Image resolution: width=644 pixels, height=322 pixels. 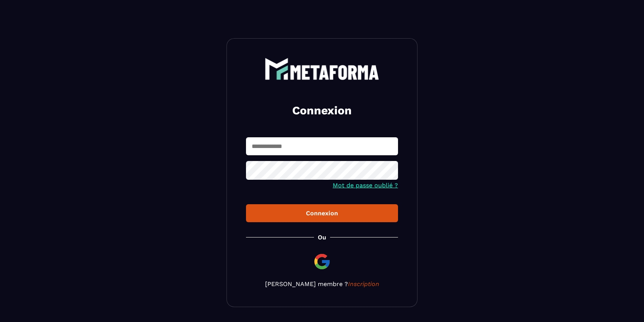 I want to click on div: Connexion, so click(x=322, y=213).